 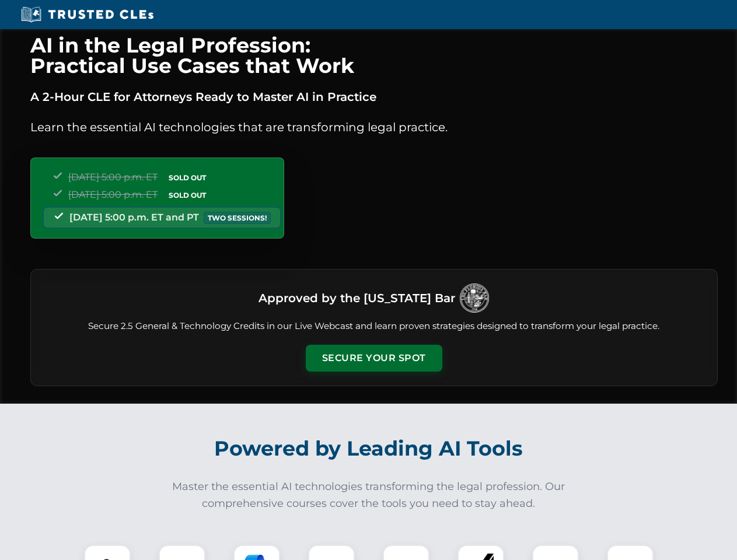 What do you see at coordinates (369, 449) in the screenshot?
I see `h2: Powered by Leading AI Tools` at bounding box center [369, 449].